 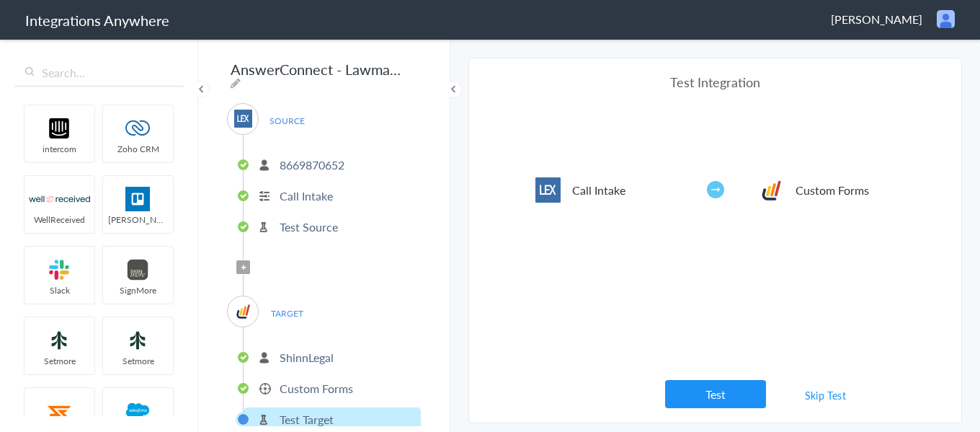 I want to click on a: Skip Test, so click(x=826, y=395).